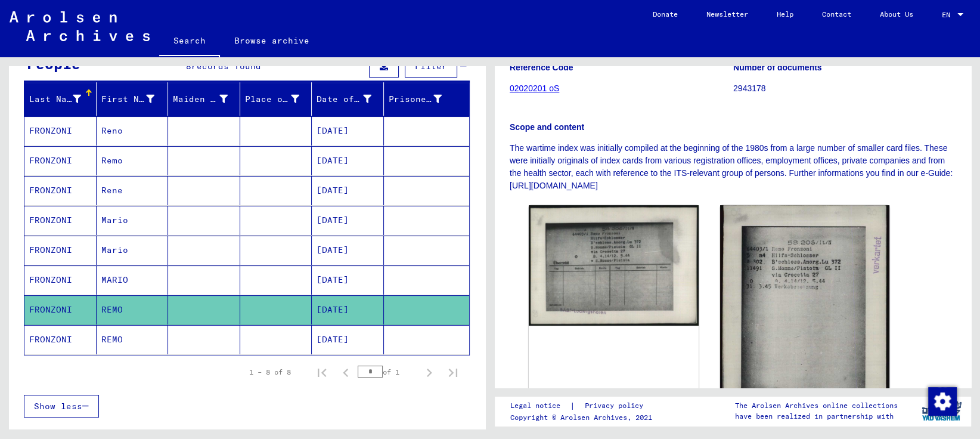 This screenshot has width=980, height=439. Describe the element at coordinates (58, 406) in the screenshot. I see `span: Show less` at that location.